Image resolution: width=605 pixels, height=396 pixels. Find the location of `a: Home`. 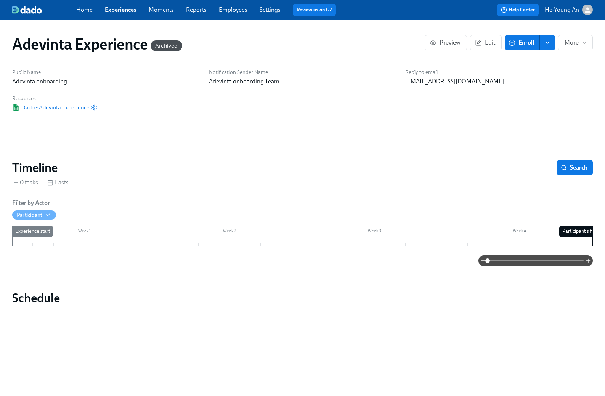

a: Home is located at coordinates (84, 10).